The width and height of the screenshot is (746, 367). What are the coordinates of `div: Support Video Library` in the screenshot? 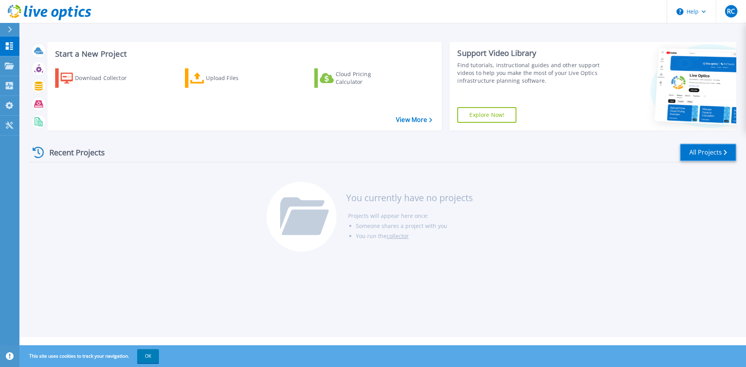 It's located at (530, 53).